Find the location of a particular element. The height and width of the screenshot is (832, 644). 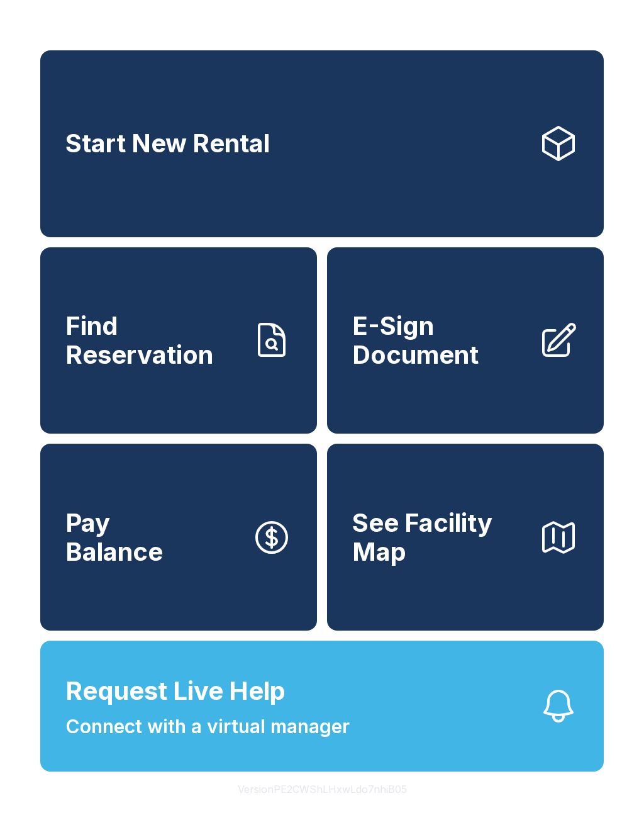

button: See Facility Map is located at coordinates (466, 537).